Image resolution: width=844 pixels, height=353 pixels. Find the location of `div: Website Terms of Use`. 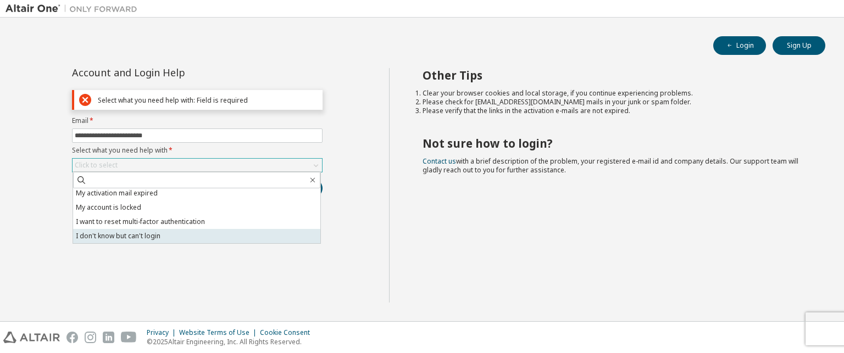

div: Website Terms of Use is located at coordinates (219, 333).